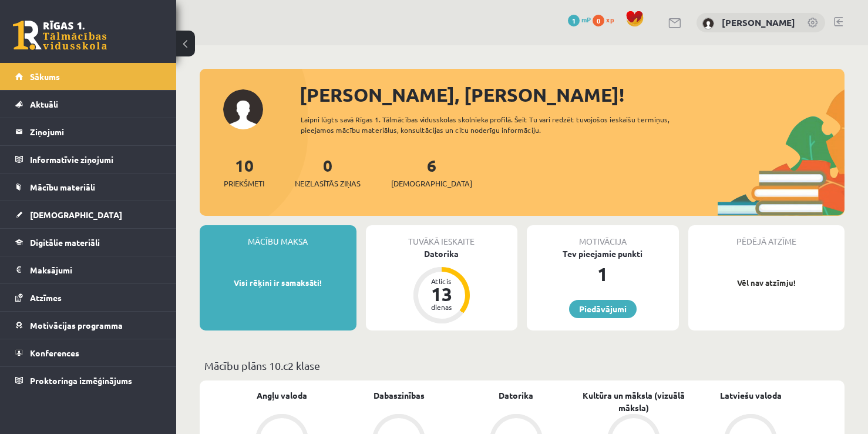  Describe the element at coordinates (81, 380) in the screenshot. I see `span: Proktoringa izmēģinājums` at that location.